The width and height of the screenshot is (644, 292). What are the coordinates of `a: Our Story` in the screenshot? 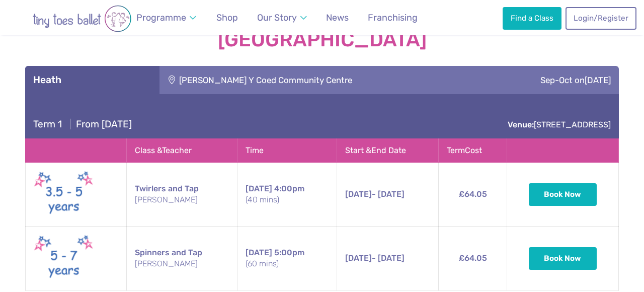 It's located at (282, 17).